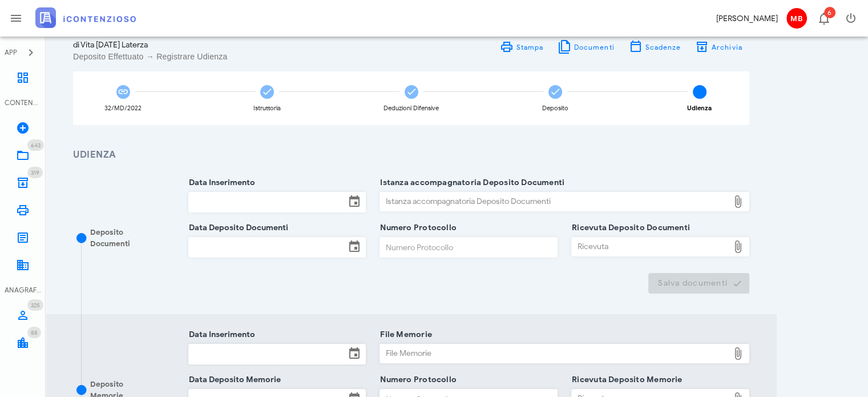 The image size is (868, 397). I want to click on button: Distintivo, so click(823, 18).